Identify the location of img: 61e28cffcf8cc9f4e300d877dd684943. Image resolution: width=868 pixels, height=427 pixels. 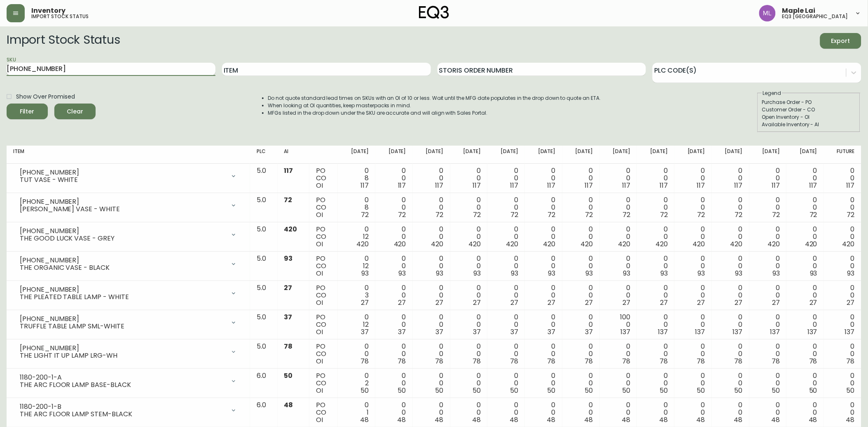
(768, 13).